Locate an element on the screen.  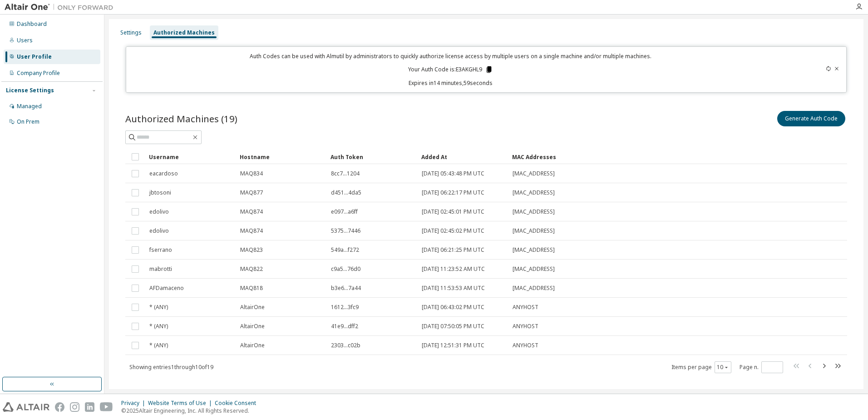
button: Generate Auth Code is located at coordinates (811, 118).